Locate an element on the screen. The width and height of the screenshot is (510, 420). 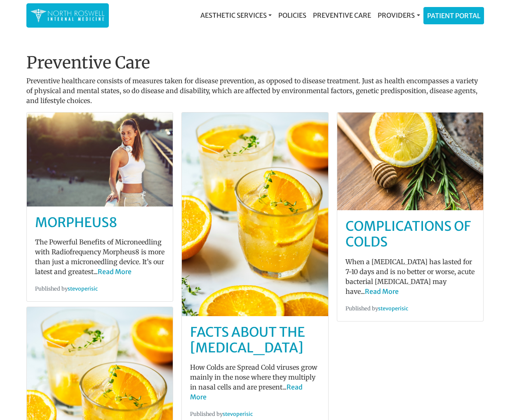
a: Aesthetic Services is located at coordinates (236, 15).